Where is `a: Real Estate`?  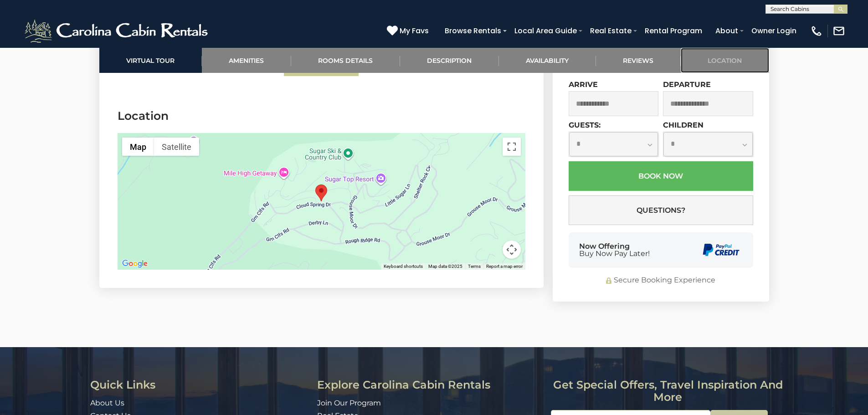 a: Real Estate is located at coordinates (611, 30).